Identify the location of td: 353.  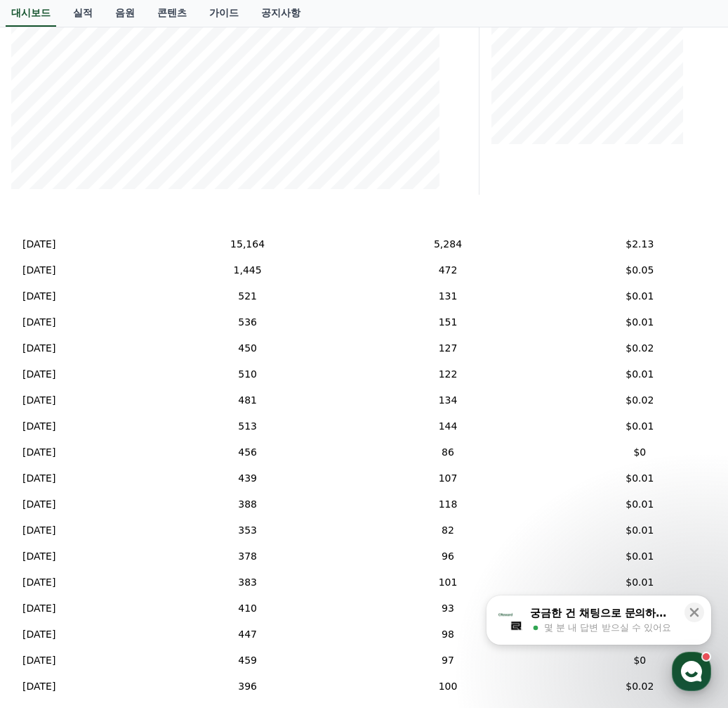
(247, 530).